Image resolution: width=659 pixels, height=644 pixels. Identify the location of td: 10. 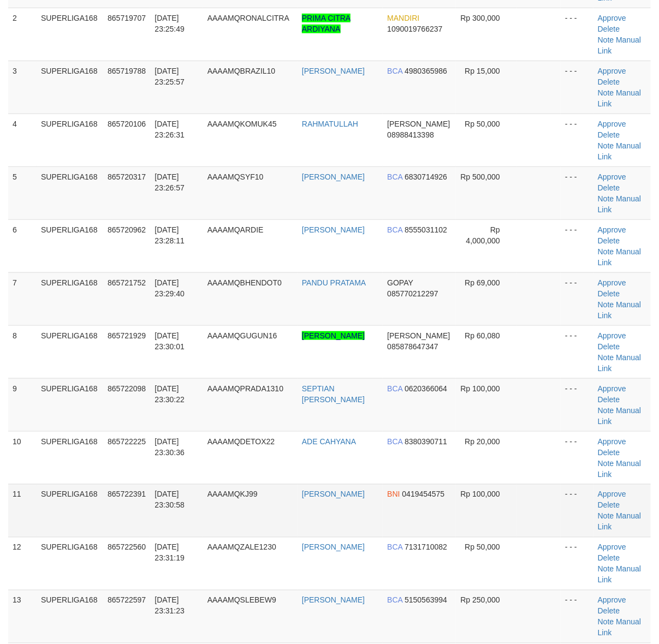
(22, 457).